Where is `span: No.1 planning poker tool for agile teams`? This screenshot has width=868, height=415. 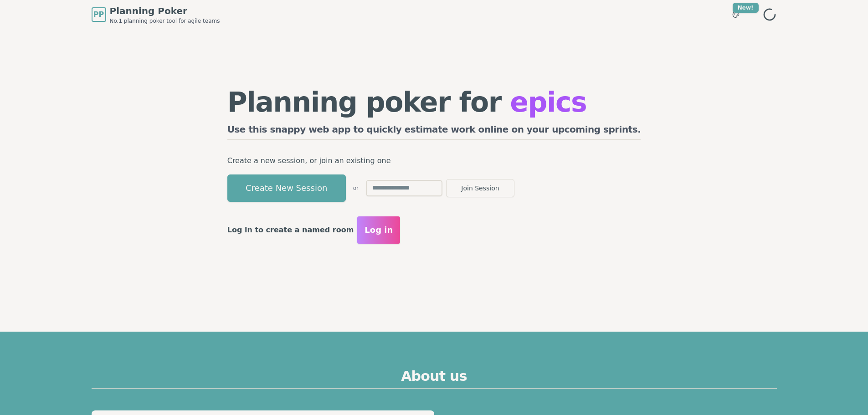 span: No.1 planning poker tool for agile teams is located at coordinates (165, 21).